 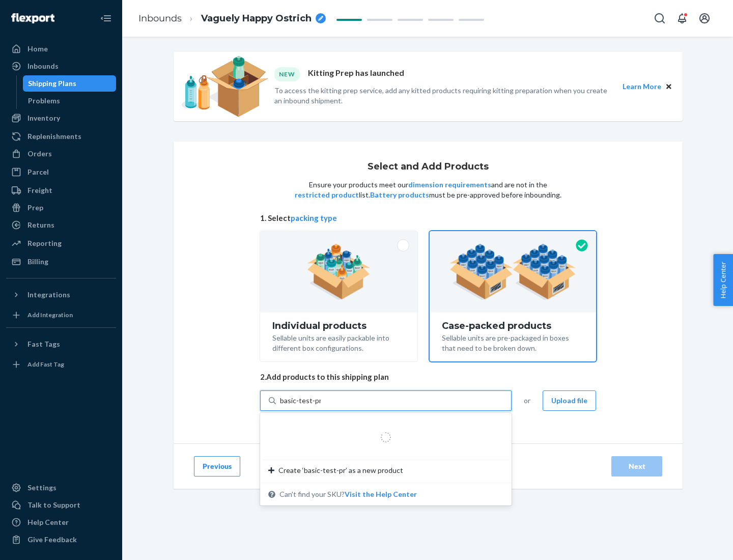 I want to click on a: Settings, so click(x=61, y=488).